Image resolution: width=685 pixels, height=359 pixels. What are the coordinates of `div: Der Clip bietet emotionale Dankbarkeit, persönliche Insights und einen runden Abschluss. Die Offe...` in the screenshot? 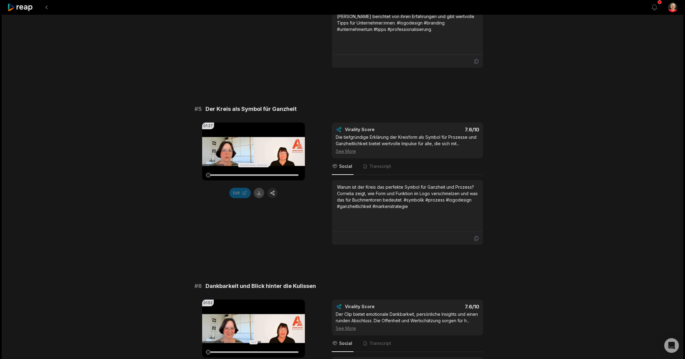 It's located at (408, 321).